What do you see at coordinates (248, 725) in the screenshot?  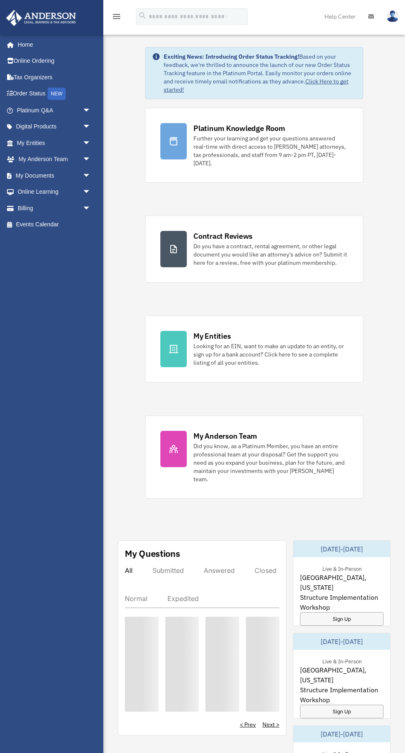 I see `a: < Prev` at bounding box center [248, 725].